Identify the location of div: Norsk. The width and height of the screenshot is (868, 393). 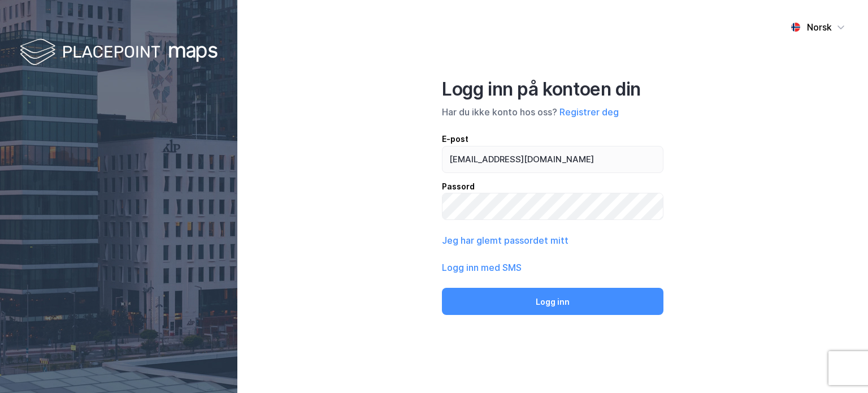
(819, 27).